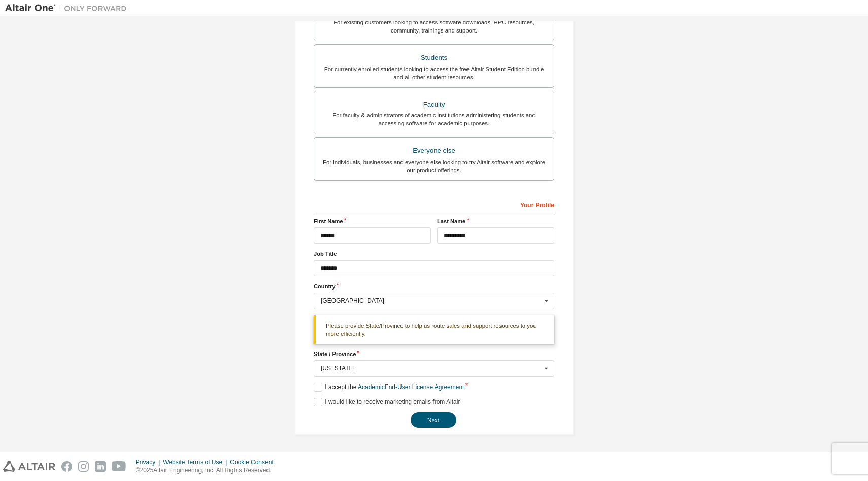 Image resolution: width=868 pixels, height=481 pixels. I want to click on div: Faculty, so click(434, 104).